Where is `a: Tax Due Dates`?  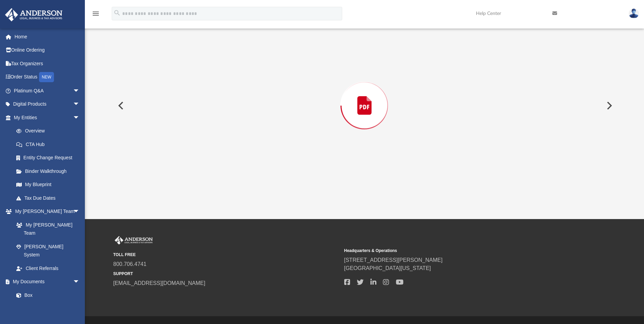 a: Tax Due Dates is located at coordinates (50, 198).